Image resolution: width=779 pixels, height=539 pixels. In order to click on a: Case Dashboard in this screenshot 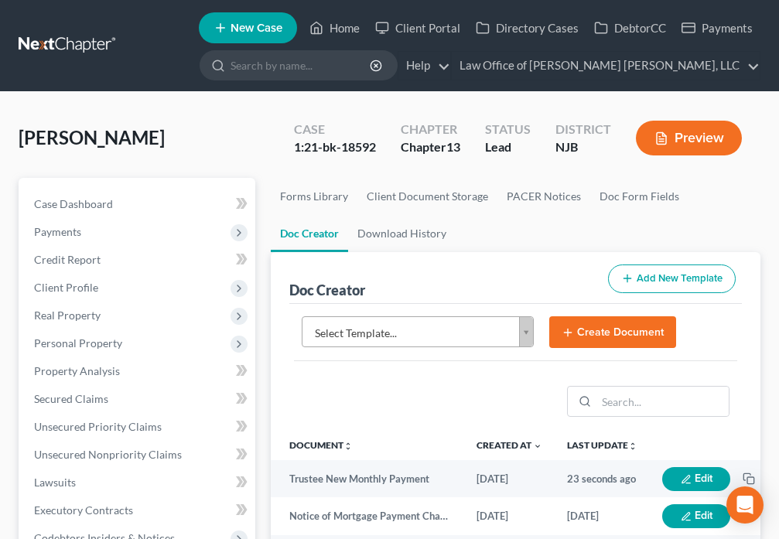, I will do `click(138, 204)`.